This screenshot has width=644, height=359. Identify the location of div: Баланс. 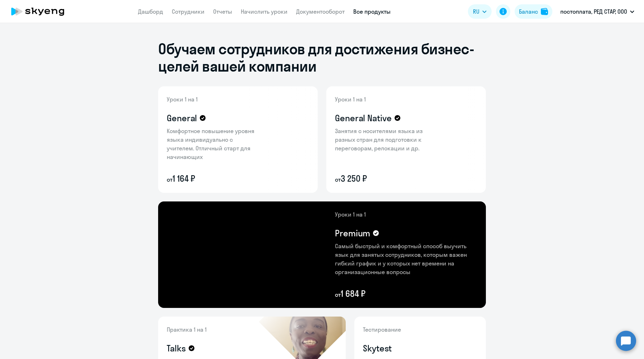
(528, 11).